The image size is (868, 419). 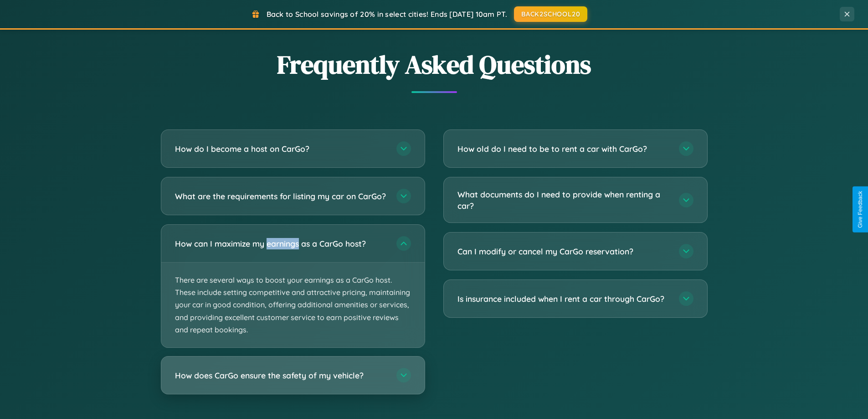 I want to click on h3: Is insurance included when I rent a car through CarGo?, so click(x=564, y=299).